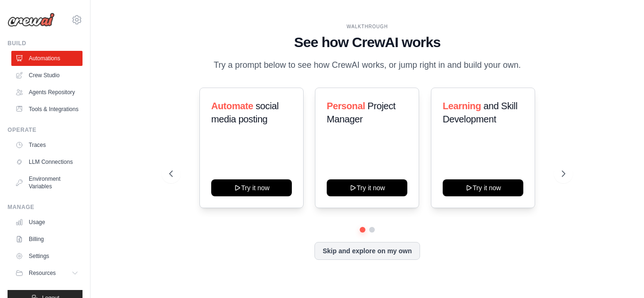 The width and height of the screenshot is (644, 298). I want to click on a: Crew Studio, so click(47, 75).